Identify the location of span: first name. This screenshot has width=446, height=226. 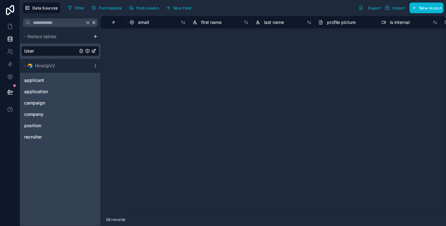
(211, 22).